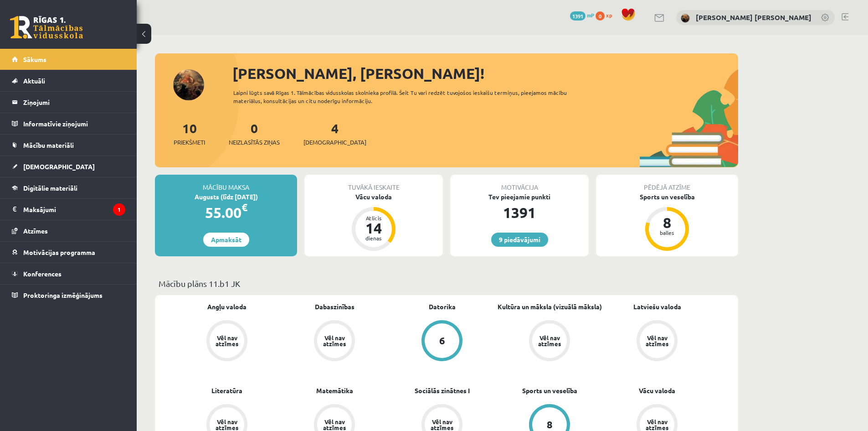  I want to click on a: Digitālie materiāli, so click(68, 188).